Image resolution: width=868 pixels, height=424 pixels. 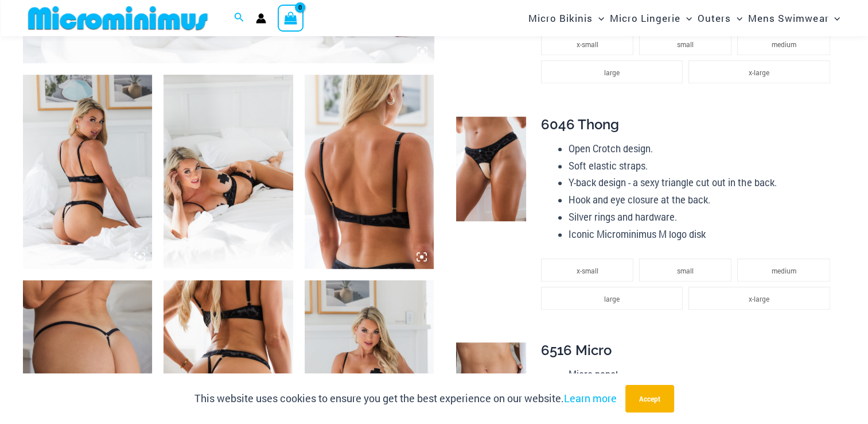 I want to click on button: Accept, so click(x=649, y=398).